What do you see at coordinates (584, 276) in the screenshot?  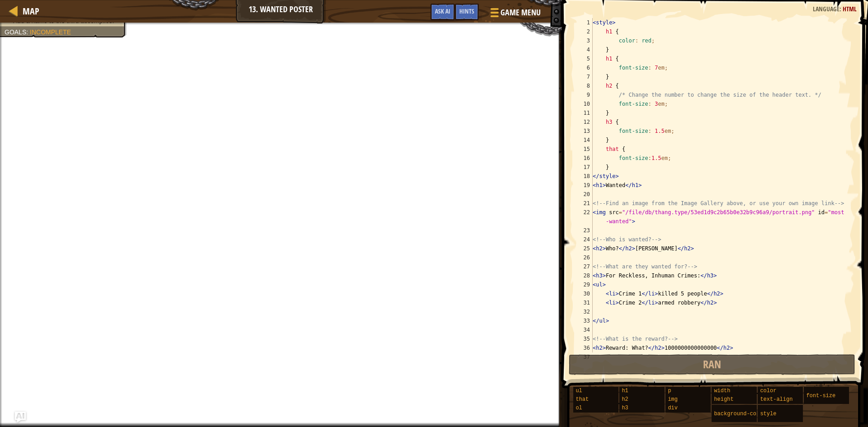 I see `div: 28` at bounding box center [584, 276].